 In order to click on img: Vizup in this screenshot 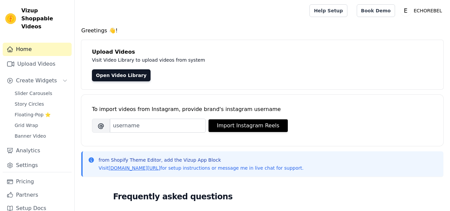, I will do `click(11, 19)`.